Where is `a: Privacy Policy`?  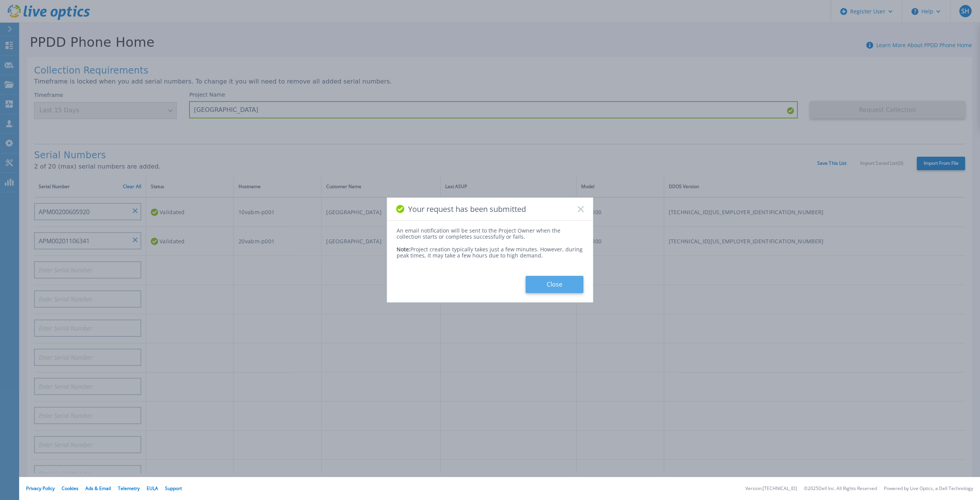
a: Privacy Policy is located at coordinates (40, 488).